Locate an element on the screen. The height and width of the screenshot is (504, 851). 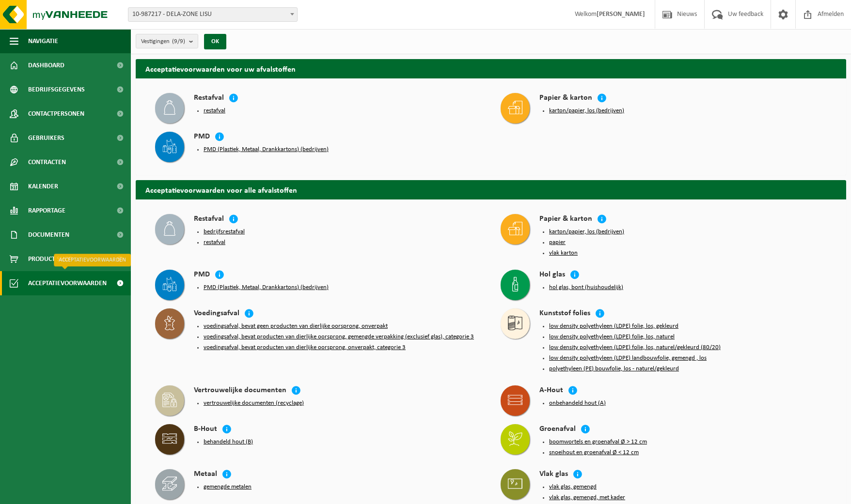
span: Navigatie is located at coordinates (43, 41).